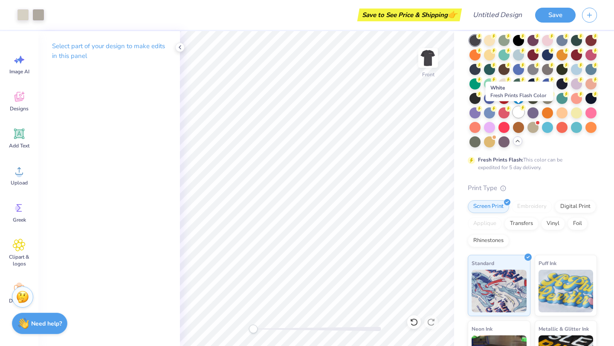 Image resolution: width=614 pixels, height=346 pixels. Describe the element at coordinates (488, 207) in the screenshot. I see `div: Screen Print` at that location.